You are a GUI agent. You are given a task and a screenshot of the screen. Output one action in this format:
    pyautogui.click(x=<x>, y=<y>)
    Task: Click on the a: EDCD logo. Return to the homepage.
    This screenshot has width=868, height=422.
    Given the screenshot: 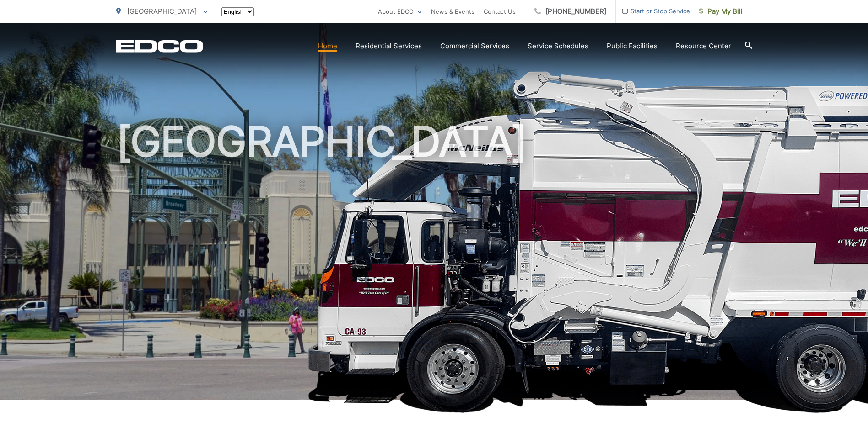 What is the action you would take?
    pyautogui.click(x=160, y=46)
    